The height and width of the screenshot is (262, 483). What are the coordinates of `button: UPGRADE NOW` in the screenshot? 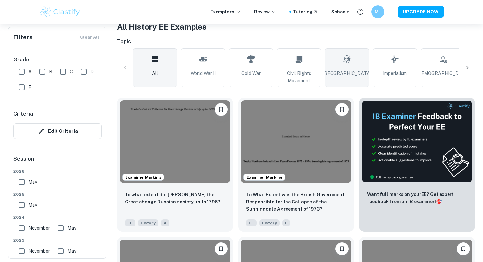 It's located at (421, 12).